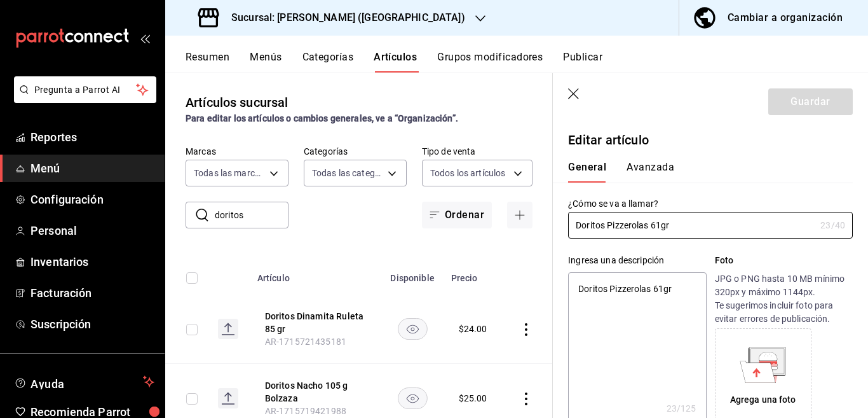  I want to click on th: Artículo, so click(315, 274).